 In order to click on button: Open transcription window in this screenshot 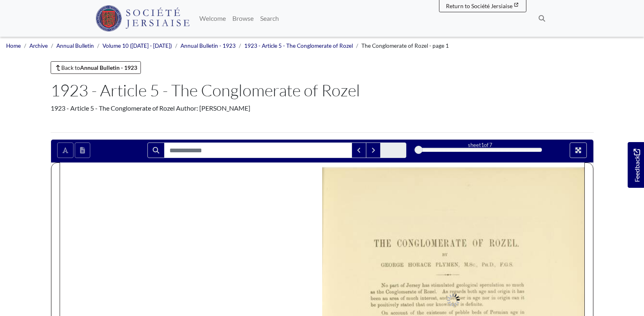, I will do `click(82, 150)`.